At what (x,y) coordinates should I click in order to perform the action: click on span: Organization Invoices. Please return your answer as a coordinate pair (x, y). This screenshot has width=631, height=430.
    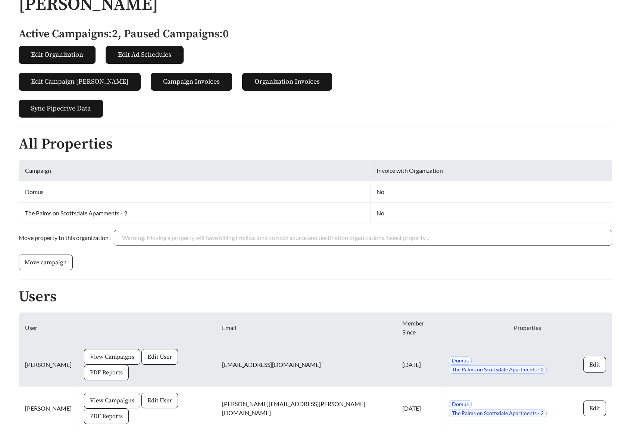
    Looking at the image, I should click on (287, 81).